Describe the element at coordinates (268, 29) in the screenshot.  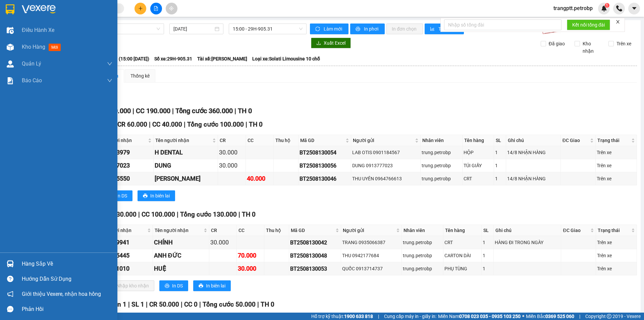
I see `span: 15:00 - 29H-905.31` at that location.